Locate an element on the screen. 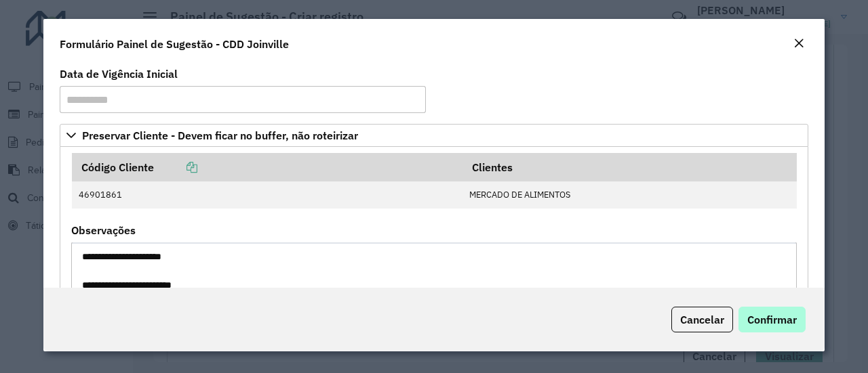  td: MERCADO DE ALIMENTOS is located at coordinates (629, 195).